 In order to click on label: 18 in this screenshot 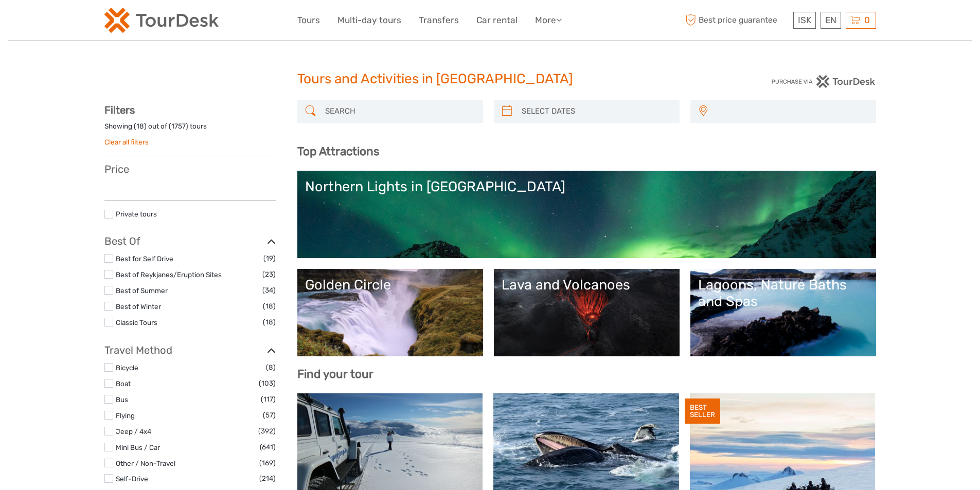, I will do `click(140, 126)`.